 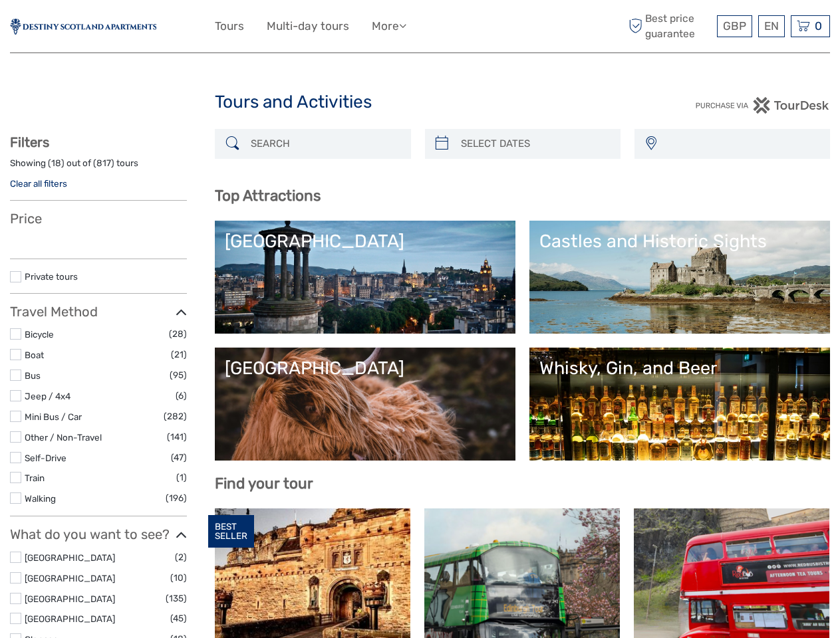 What do you see at coordinates (308, 26) in the screenshot?
I see `a: Multi-day tours` at bounding box center [308, 26].